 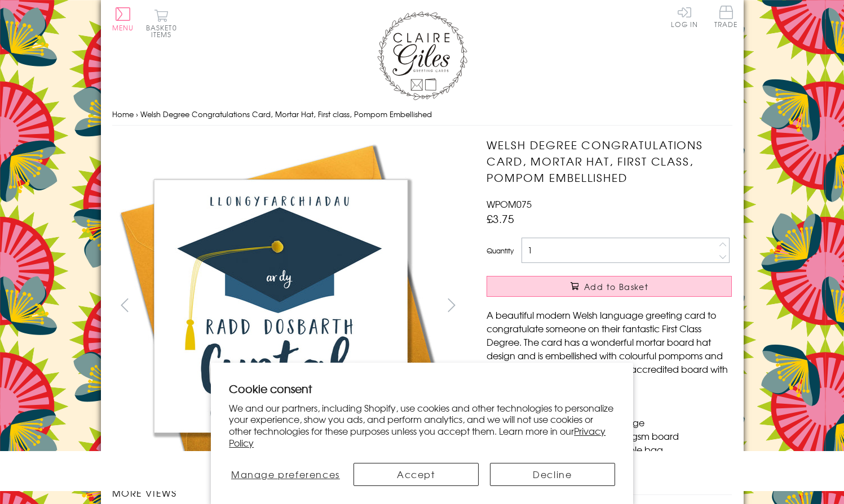 I want to click on span: 0 items, so click(x=164, y=31).